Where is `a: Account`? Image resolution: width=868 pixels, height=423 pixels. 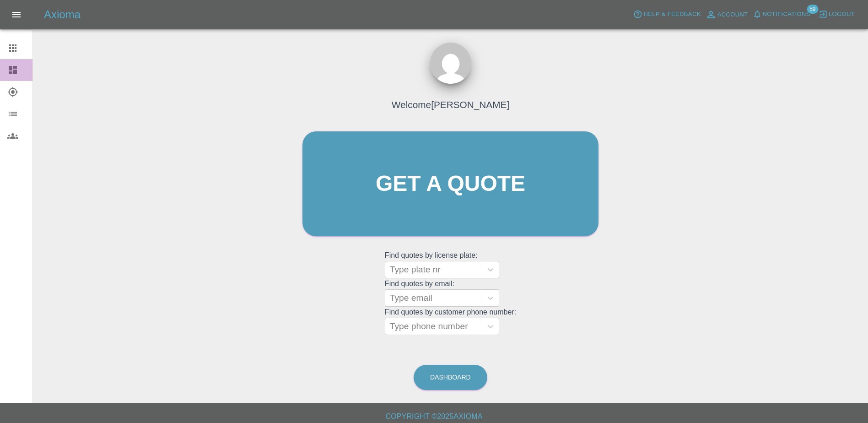
a: Account is located at coordinates (726, 15).